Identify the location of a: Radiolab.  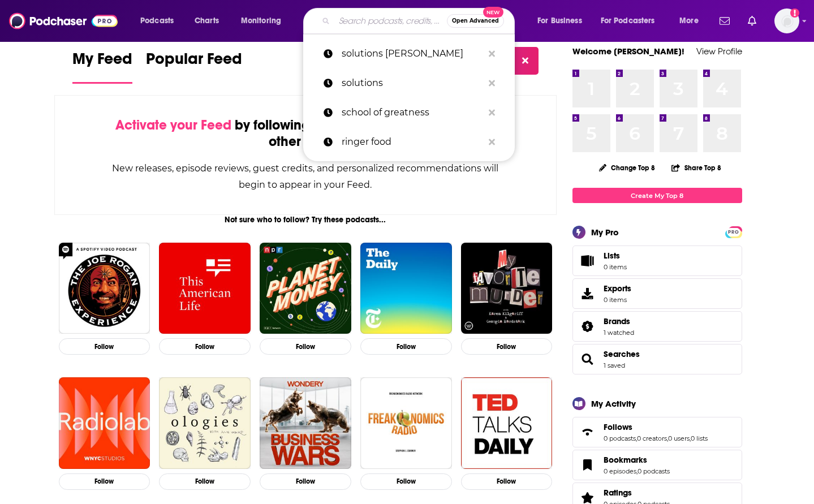
(104, 423).